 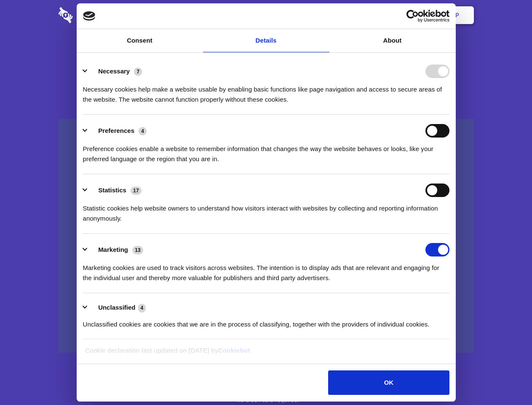 What do you see at coordinates (90, 16) in the screenshot?
I see `img: logo` at bounding box center [90, 16].